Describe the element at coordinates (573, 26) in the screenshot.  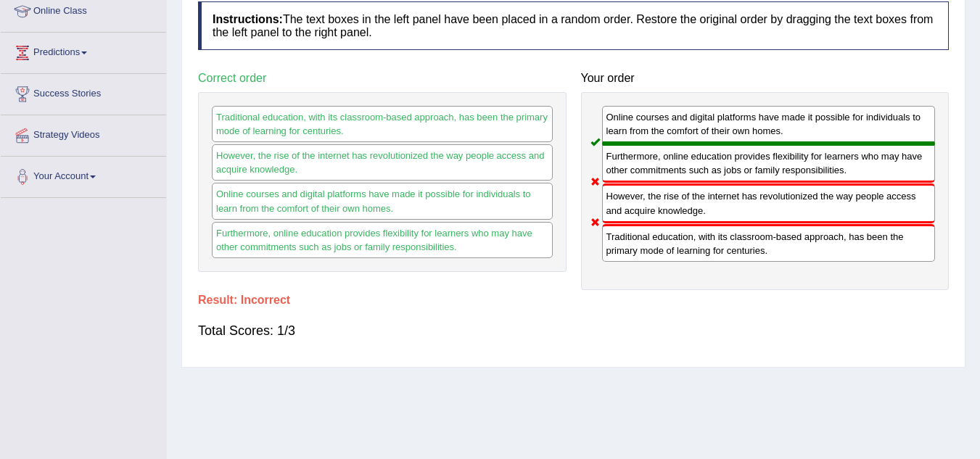
I see `h4: The text boxes in the left panel have been placed in a random order. Restore the original order b...` at that location.